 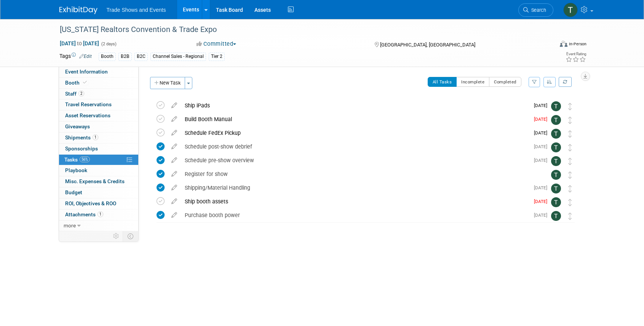 I want to click on div: B2B, so click(x=125, y=56).